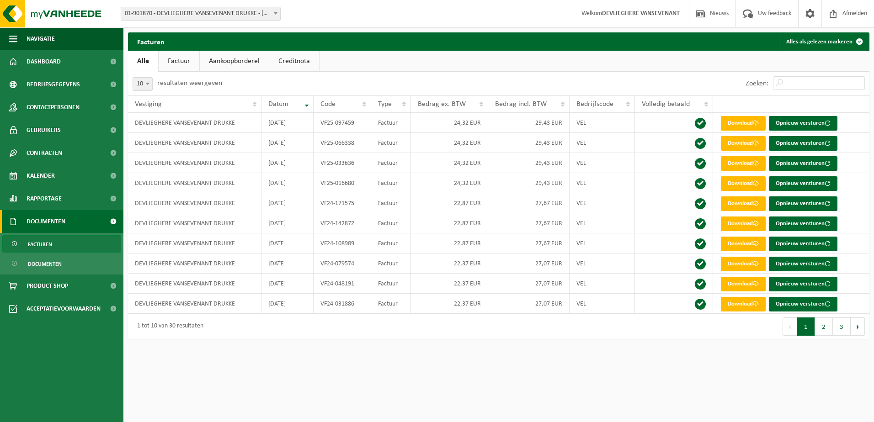  I want to click on button: Next, so click(857, 327).